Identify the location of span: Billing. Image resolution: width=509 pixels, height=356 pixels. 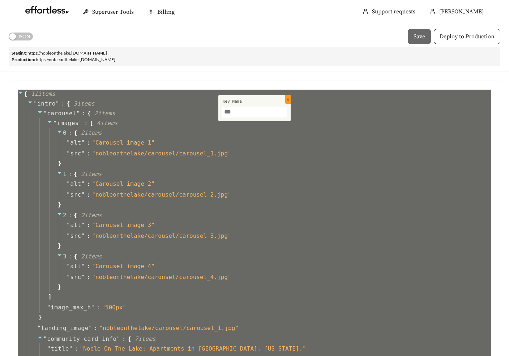
(166, 12).